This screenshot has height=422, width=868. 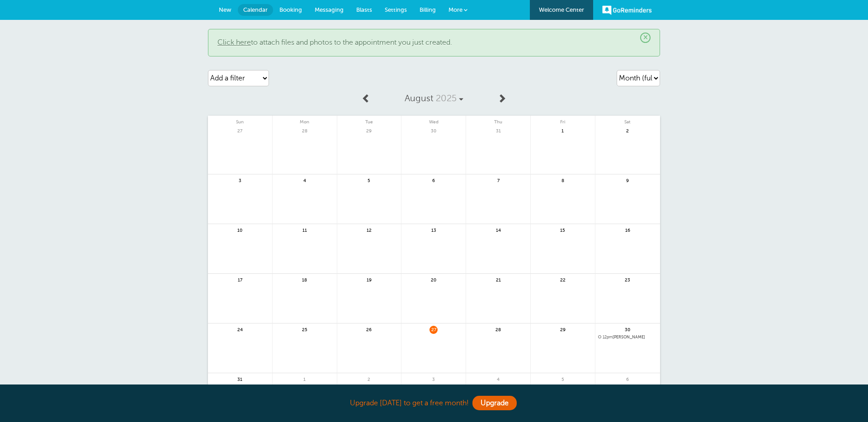 What do you see at coordinates (498, 230) in the screenshot?
I see `span: 14` at bounding box center [498, 230].